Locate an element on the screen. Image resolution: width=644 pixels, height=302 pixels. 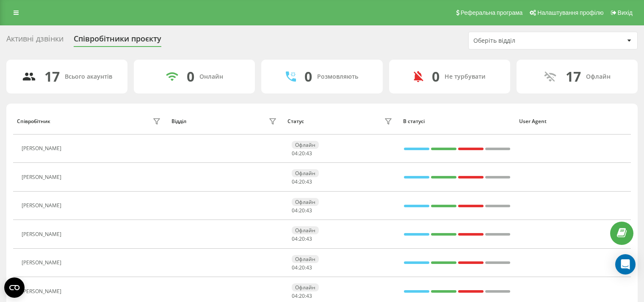
button: Open CMP widget is located at coordinates (14, 287).